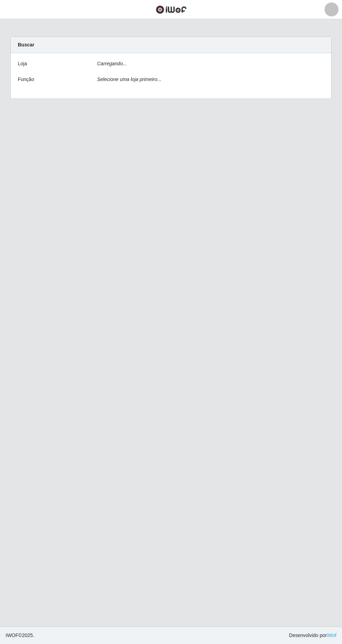  What do you see at coordinates (112, 64) in the screenshot?
I see `i: Carregando...` at bounding box center [112, 64].